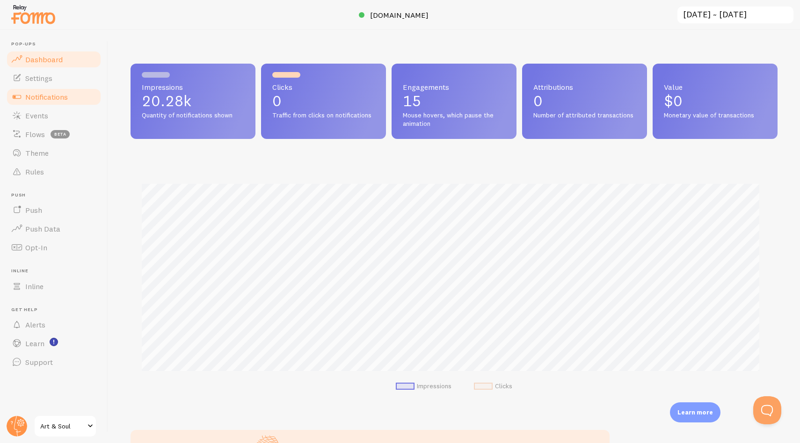 This screenshot has height=443, width=800. I want to click on span: Art & Soul, so click(62, 426).